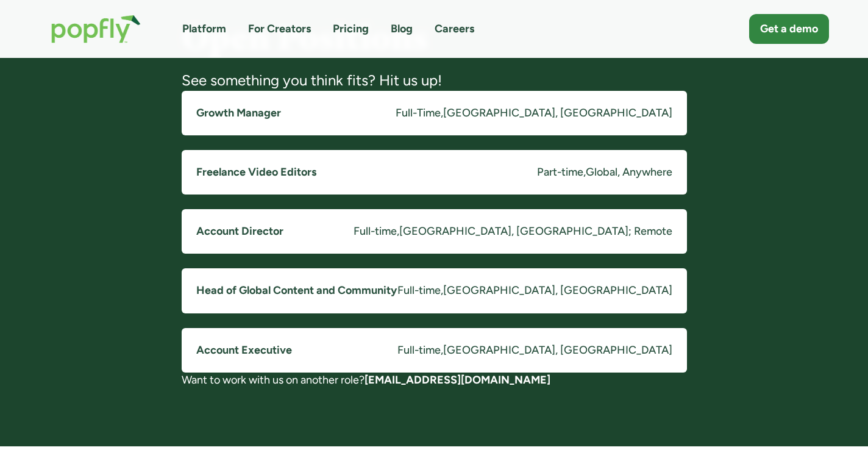 This screenshot has width=868, height=450. Describe the element at coordinates (789, 29) in the screenshot. I see `a: Get a demo` at that location.